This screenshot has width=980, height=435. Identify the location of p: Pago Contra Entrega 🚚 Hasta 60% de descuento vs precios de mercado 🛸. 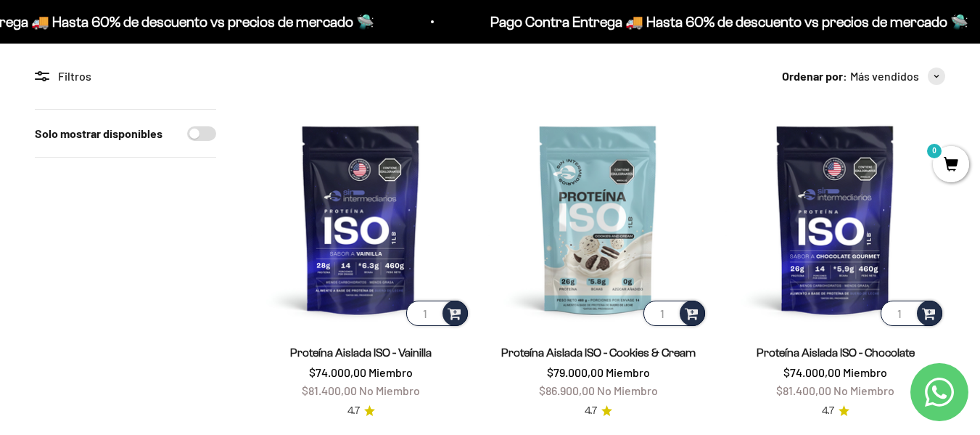
(723, 22).